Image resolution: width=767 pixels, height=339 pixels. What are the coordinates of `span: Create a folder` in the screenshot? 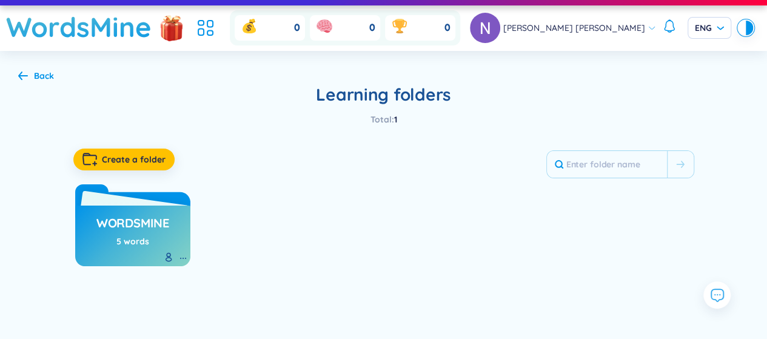 It's located at (133, 159).